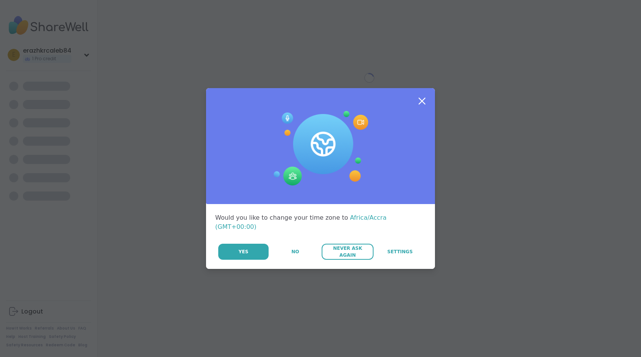 The width and height of the screenshot is (641, 357). Describe the element at coordinates (301, 222) in the screenshot. I see `span: Africa/Accra (GMT+00:00)` at that location.